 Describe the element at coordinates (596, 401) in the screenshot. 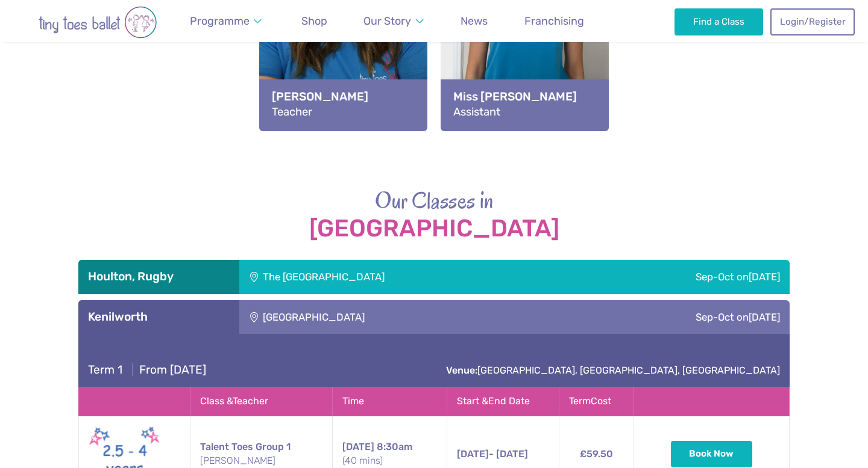

I see `th: Term Cost` at that location.